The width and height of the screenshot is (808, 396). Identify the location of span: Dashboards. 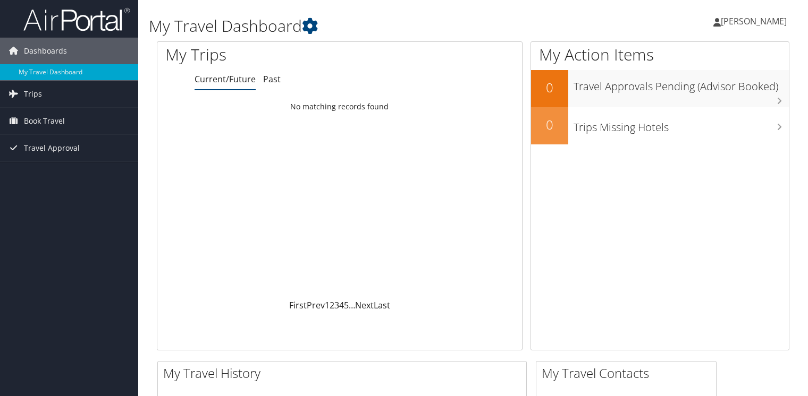
(45, 51).